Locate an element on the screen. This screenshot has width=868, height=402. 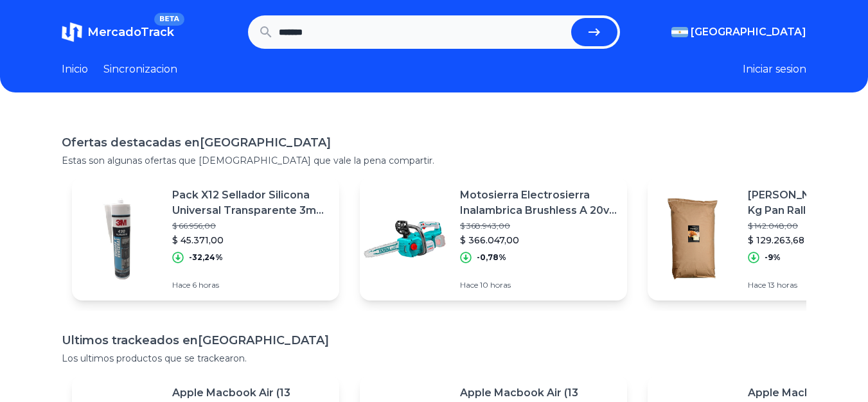
img: Argentina is located at coordinates (679, 32).